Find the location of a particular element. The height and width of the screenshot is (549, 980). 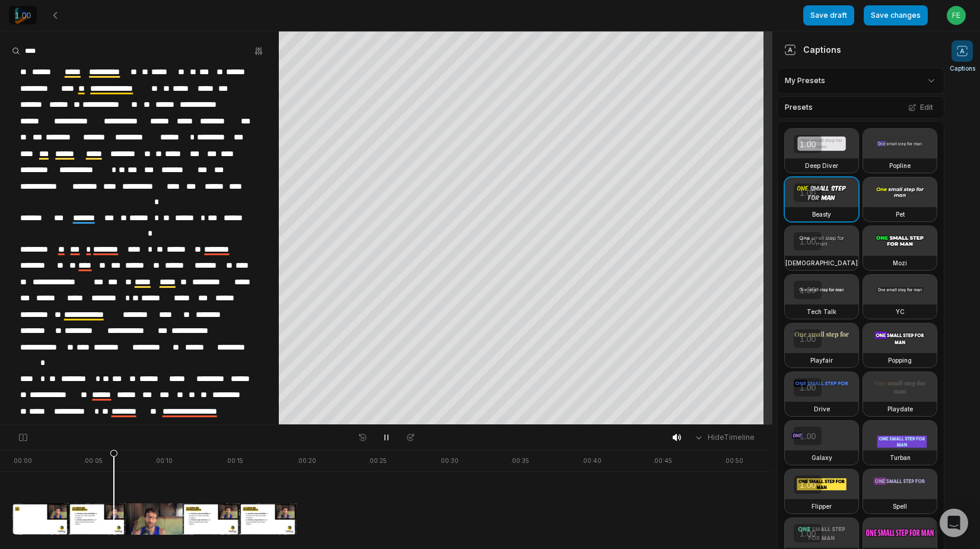

h3: Pet is located at coordinates (900, 214).